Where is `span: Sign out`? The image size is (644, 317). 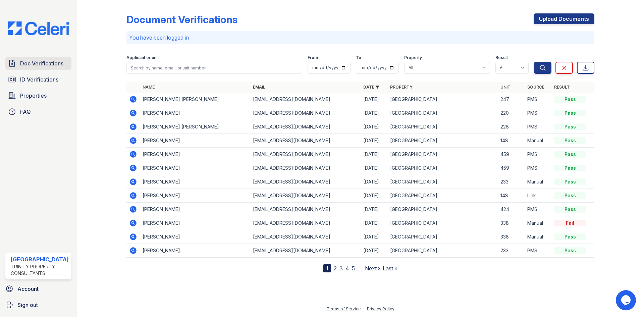
span: Sign out is located at coordinates (27, 305).